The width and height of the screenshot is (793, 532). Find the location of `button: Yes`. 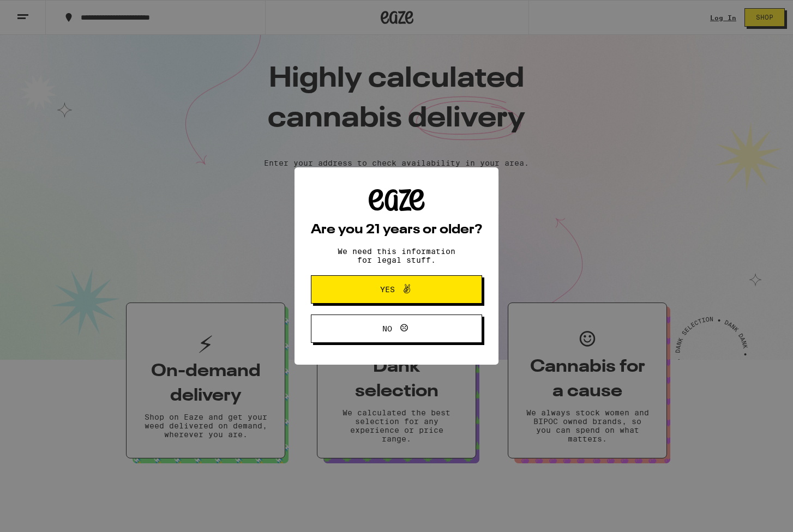

button: Yes is located at coordinates (396, 289).